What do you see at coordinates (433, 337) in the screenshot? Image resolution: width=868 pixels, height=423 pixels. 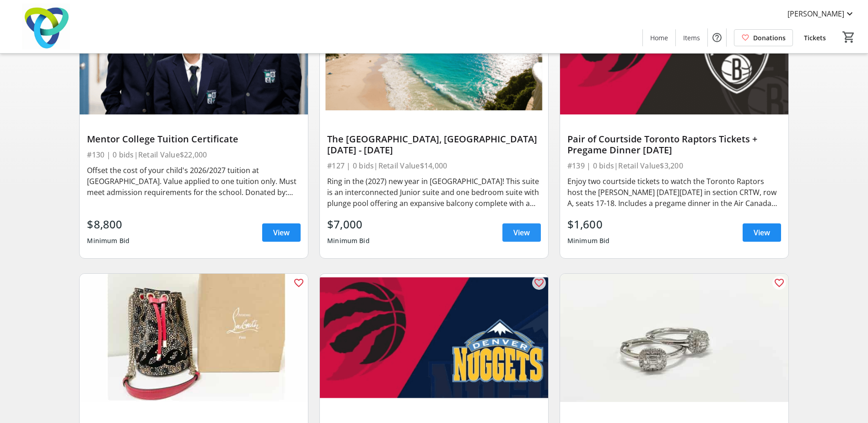 I see `img: Pair of Courtside Toronto Raptors Tickets Wednesday, December 31, 2025` at bounding box center [433, 337].